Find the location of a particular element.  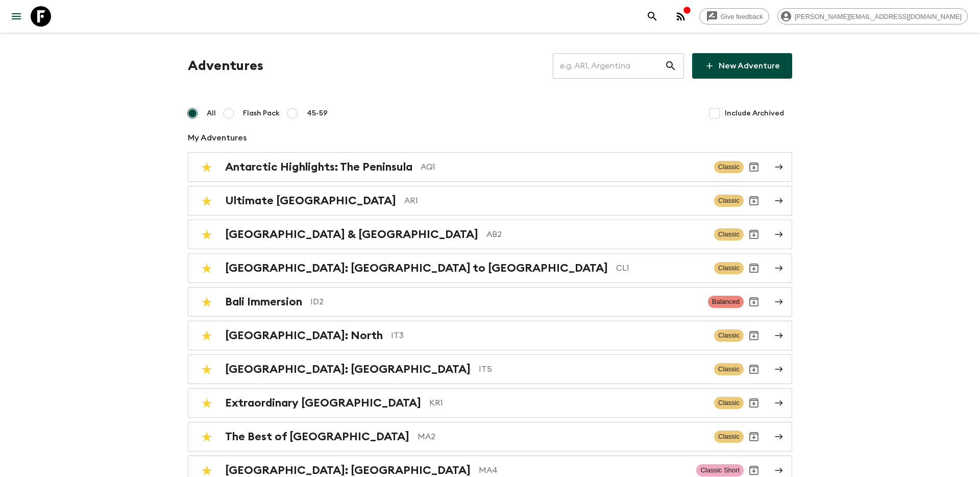

p: AB2 is located at coordinates (596, 235).